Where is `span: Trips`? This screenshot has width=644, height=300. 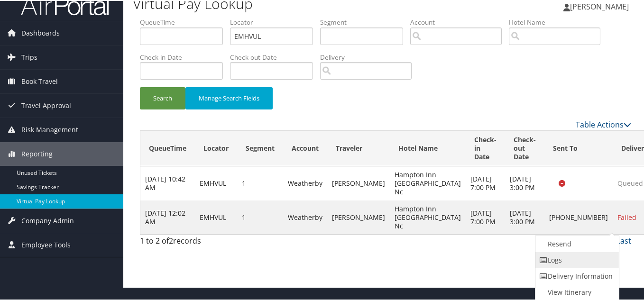
span: Trips is located at coordinates (29, 56).